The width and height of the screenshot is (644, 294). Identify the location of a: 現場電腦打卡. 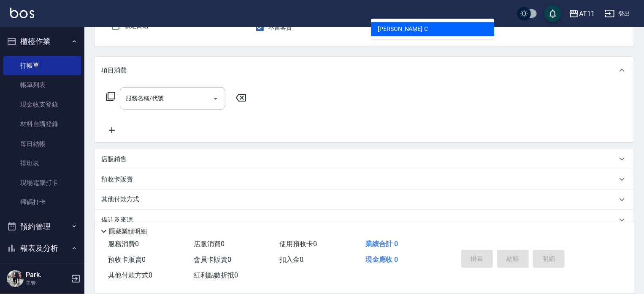
(42, 183).